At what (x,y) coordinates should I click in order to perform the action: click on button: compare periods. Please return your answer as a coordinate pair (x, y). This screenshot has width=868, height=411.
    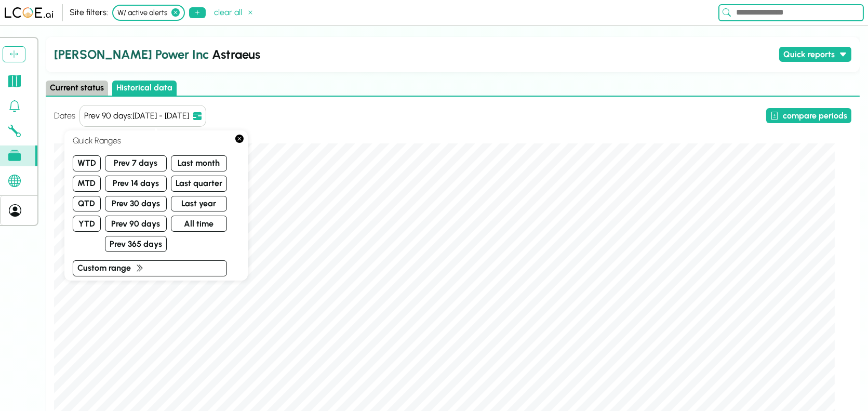
    Looking at the image, I should click on (808, 115).